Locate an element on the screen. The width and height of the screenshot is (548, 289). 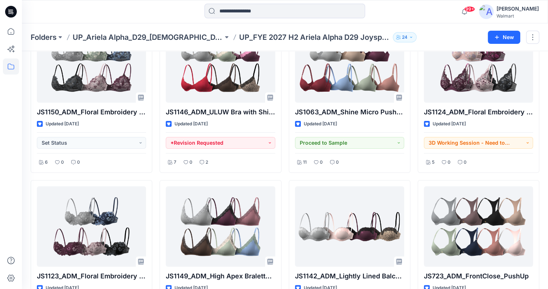
p: 6 is located at coordinates (46, 162).